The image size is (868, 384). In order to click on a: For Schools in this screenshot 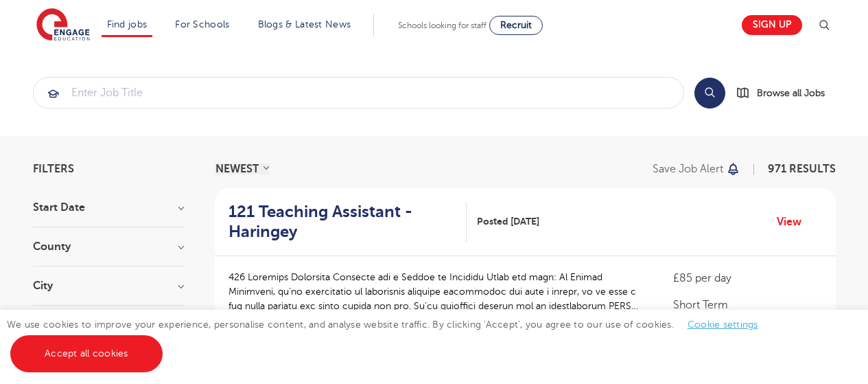, I will do `click(202, 24)`.